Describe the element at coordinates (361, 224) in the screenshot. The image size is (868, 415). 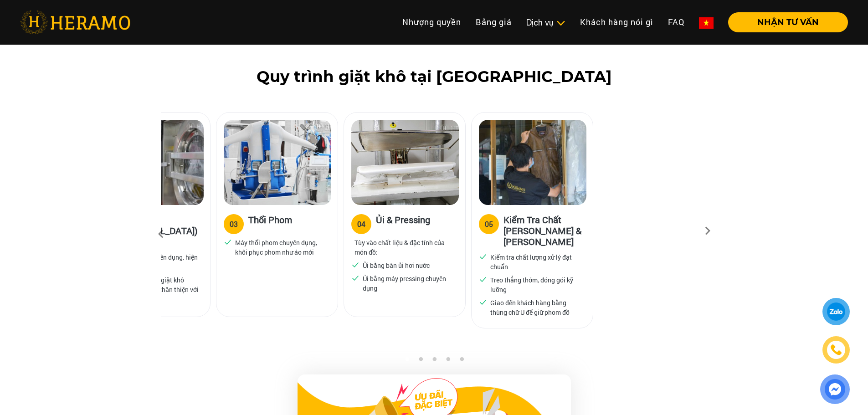
I see `div: 04` at that location.